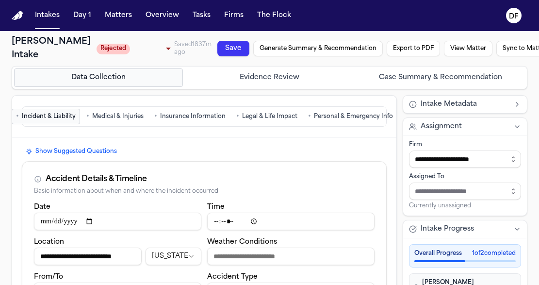  Describe the element at coordinates (267, 116) in the screenshot. I see `button: Go to Legal & Life Impact` at that location.